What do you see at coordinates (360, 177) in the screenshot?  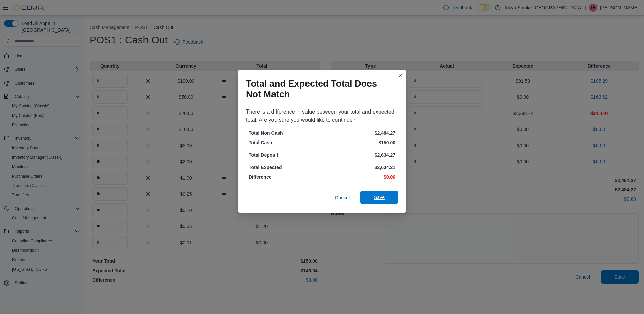 I see `p: $0.06` at bounding box center [360, 177].